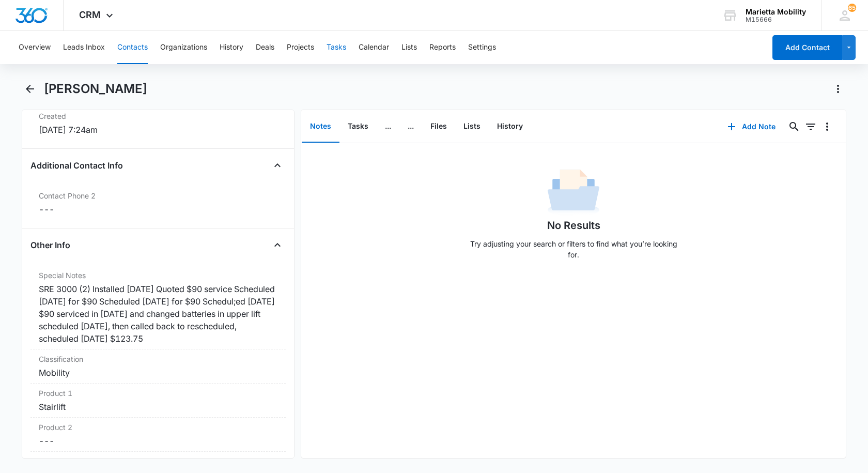 This screenshot has height=473, width=868. What do you see at coordinates (158, 427) in the screenshot?
I see `label: Product 2` at bounding box center [158, 427].